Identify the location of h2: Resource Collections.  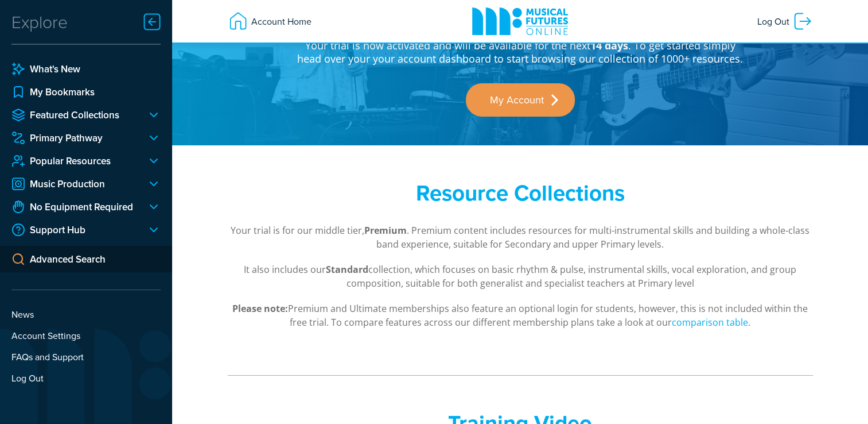
(520, 193).